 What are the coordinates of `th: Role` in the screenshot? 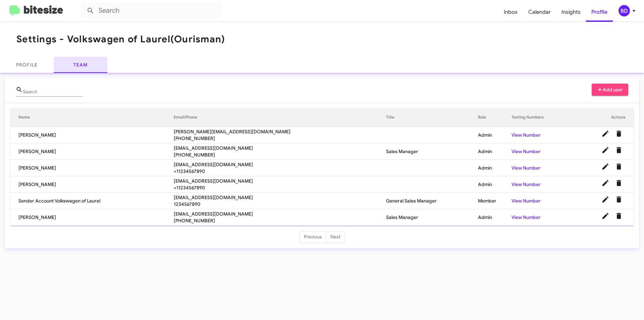 It's located at (495, 117).